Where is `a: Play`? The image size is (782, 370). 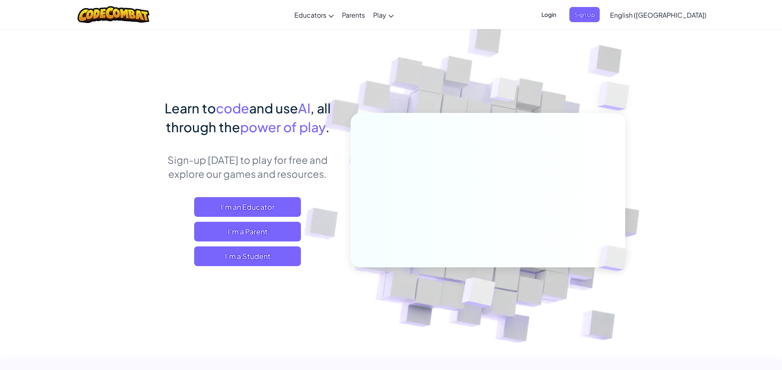
a: Play is located at coordinates (383, 15).